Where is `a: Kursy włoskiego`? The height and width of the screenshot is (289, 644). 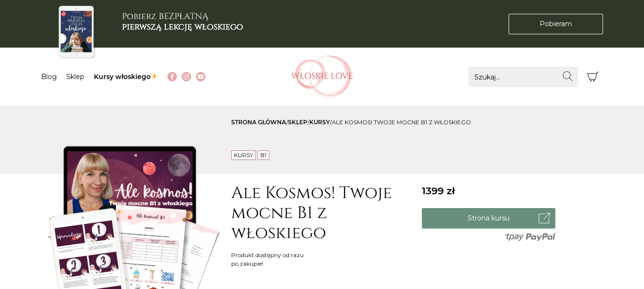 a: Kursy włoskiego is located at coordinates (126, 77).